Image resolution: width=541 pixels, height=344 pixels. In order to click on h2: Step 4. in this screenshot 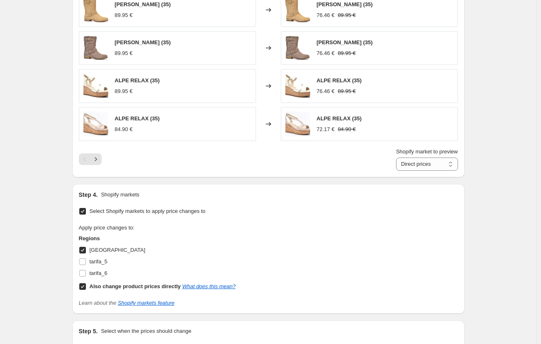, I will do `click(88, 195)`.